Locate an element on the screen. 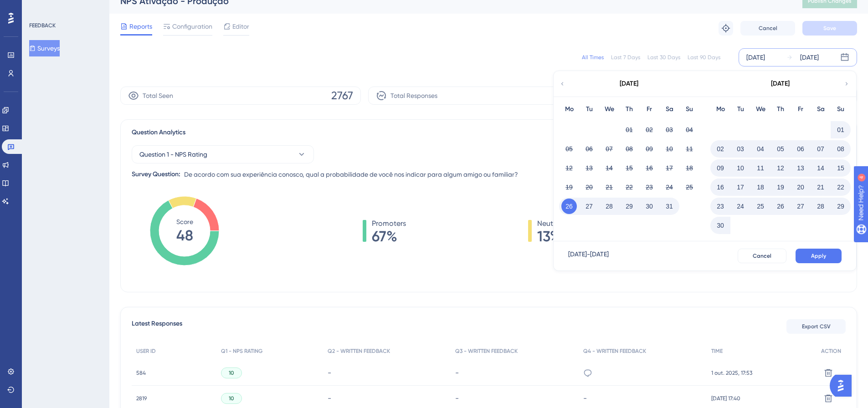 The width and height of the screenshot is (868, 408). span: De acordo com sua experiência conosco, qual a probabilidade de você nos indicar para algum amigo ... is located at coordinates (351, 175).